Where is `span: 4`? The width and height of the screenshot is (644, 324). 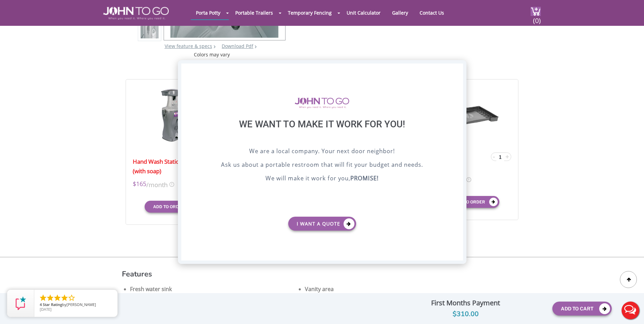 span: 4 is located at coordinates (41, 305).